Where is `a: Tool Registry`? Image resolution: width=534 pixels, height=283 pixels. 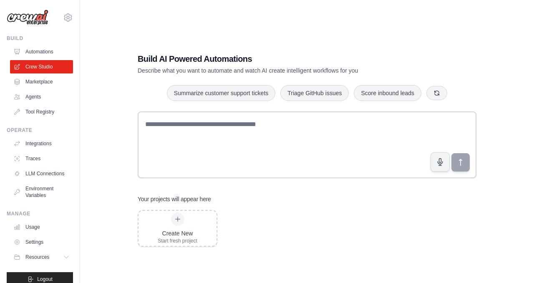 a: Tool Registry is located at coordinates (41, 112).